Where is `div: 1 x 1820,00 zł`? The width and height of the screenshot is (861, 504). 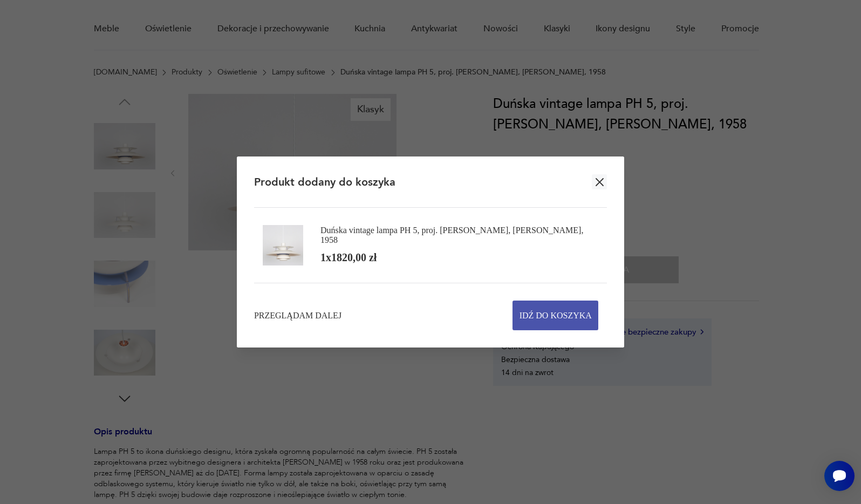
div: 1 x 1820,00 zł is located at coordinates (349, 257).